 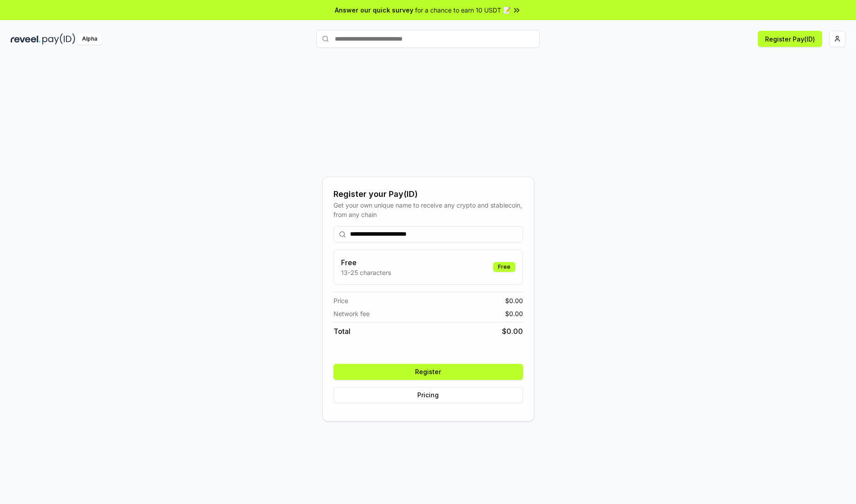 What do you see at coordinates (463, 10) in the screenshot?
I see `span: for a chance to earn 10 USDT 📝` at bounding box center [463, 10].